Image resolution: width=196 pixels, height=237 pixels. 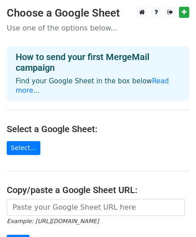 What do you see at coordinates (98, 28) in the screenshot?
I see `p: Use one of the options below...` at bounding box center [98, 28].